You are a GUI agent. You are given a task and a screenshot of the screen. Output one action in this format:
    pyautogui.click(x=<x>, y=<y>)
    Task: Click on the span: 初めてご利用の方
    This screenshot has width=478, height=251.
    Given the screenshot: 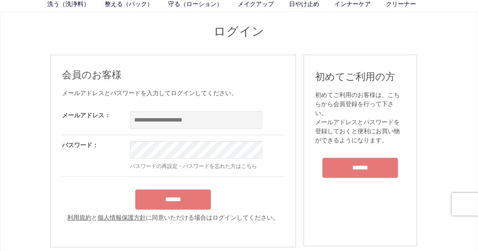 What is the action you would take?
    pyautogui.click(x=355, y=77)
    